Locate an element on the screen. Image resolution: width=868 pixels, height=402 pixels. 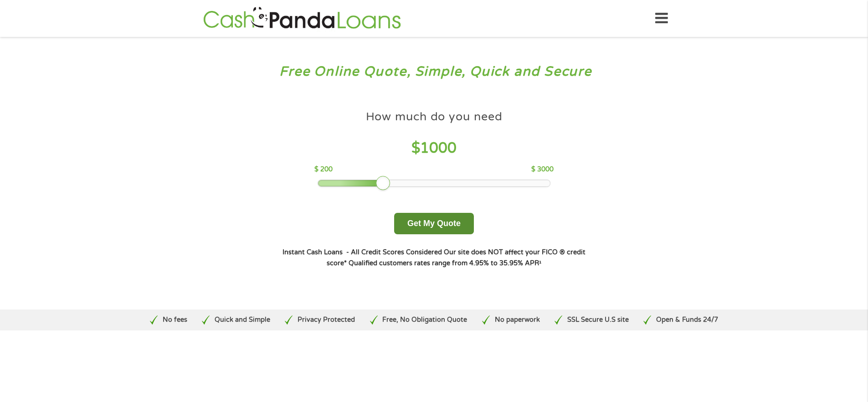
p: No fees is located at coordinates (175, 320).